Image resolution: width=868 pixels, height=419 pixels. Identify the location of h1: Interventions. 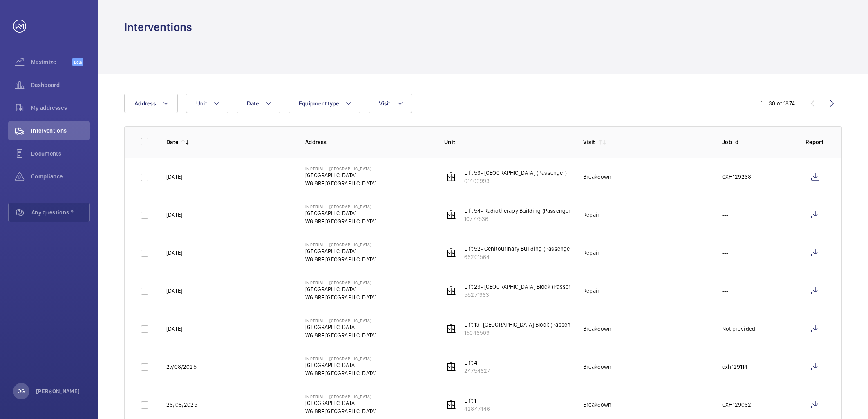
(158, 27).